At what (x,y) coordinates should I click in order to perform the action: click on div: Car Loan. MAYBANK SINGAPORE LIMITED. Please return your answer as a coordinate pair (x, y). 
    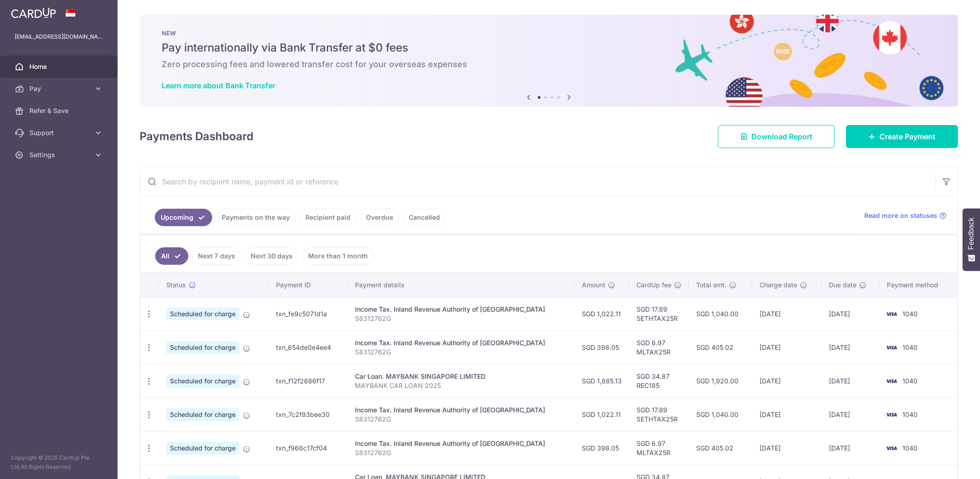
    Looking at the image, I should click on (461, 376).